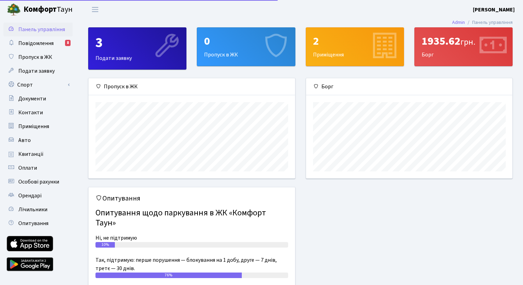  What do you see at coordinates (38, 126) in the screenshot?
I see `a: Приміщення` at bounding box center [38, 126].